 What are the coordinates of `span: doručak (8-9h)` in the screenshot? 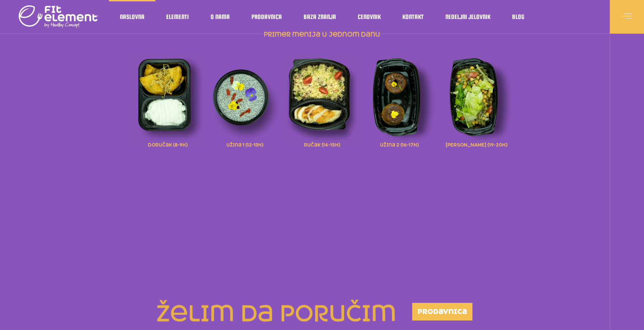 It's located at (167, 144).